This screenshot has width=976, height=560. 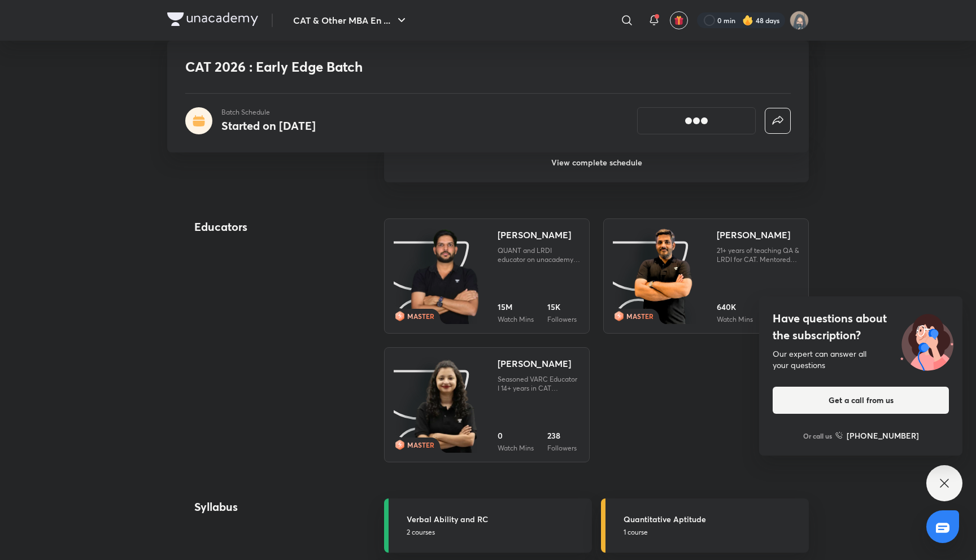 What do you see at coordinates (860, 327) in the screenshot?
I see `h4: Have questions about the subscription?` at bounding box center [860, 327].